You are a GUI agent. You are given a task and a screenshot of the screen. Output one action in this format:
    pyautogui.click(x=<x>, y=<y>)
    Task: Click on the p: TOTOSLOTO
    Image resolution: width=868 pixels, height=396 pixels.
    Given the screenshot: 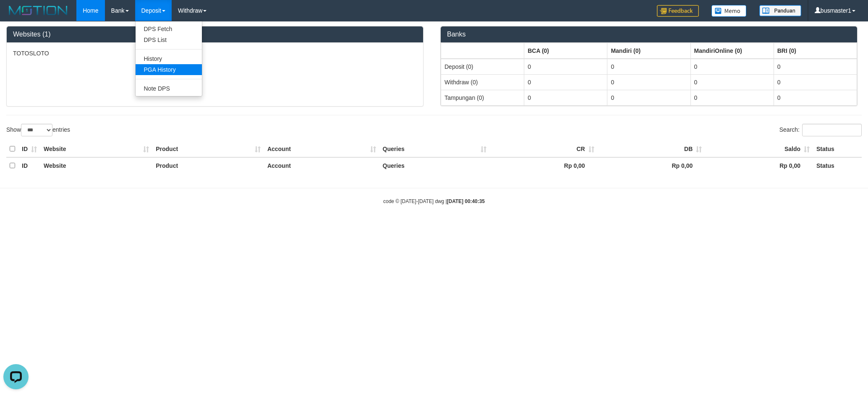 What is the action you would take?
    pyautogui.click(x=215, y=53)
    